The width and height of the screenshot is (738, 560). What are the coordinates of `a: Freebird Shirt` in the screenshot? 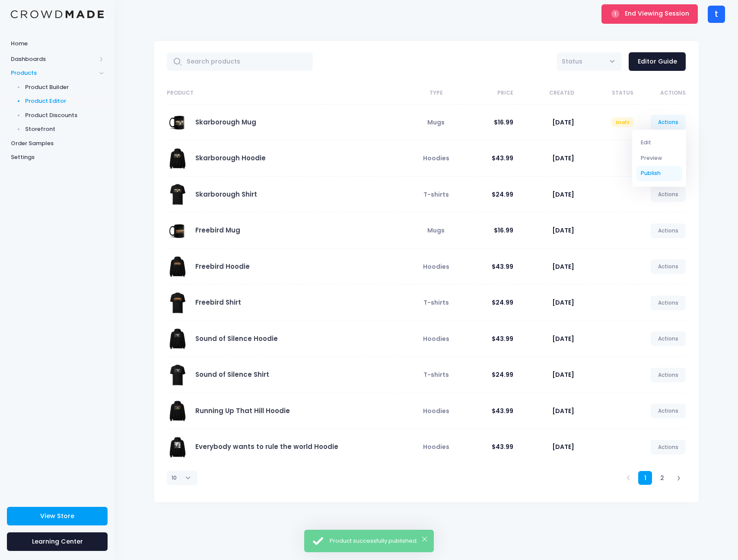 It's located at (218, 302).